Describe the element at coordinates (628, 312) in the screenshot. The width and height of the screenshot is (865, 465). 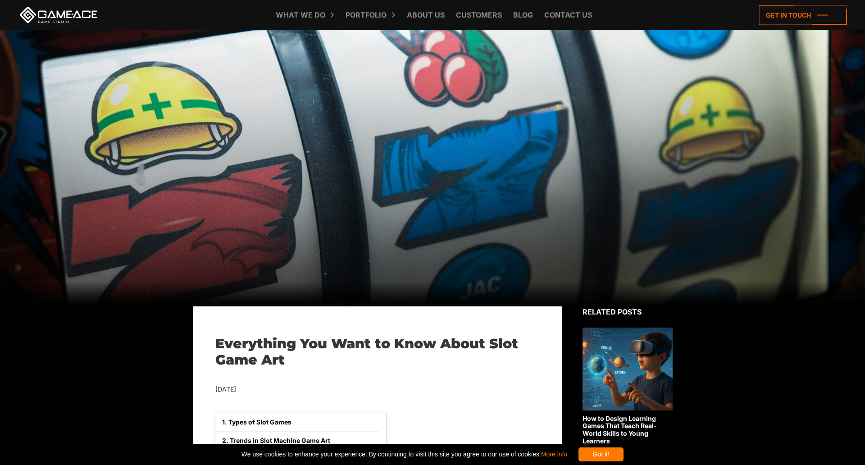
I see `div: Related posts` at that location.